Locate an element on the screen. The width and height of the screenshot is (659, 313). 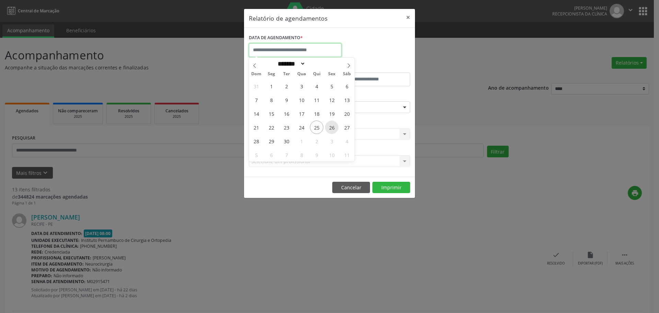
span: Setembro 7, 2025 is located at coordinates (256, 100).